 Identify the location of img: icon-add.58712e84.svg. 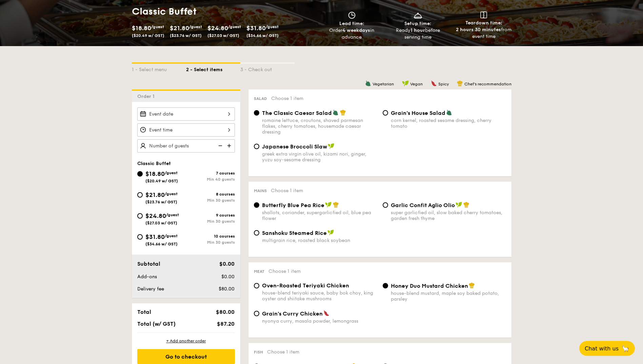
(230, 146).